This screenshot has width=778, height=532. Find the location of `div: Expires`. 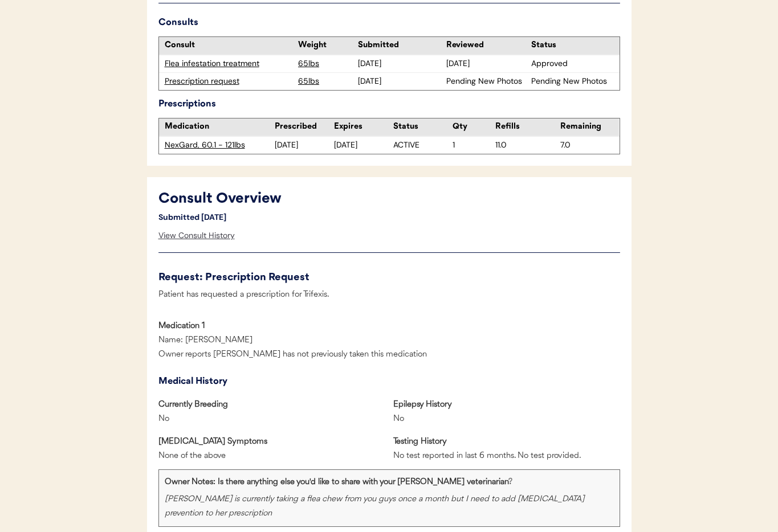

div: Expires is located at coordinates (363, 127).